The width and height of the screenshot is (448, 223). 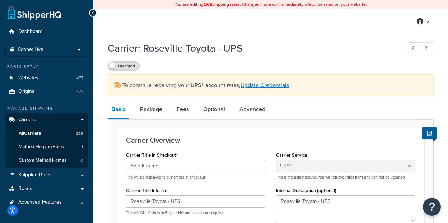 I want to click on a: Basic, so click(x=118, y=110).